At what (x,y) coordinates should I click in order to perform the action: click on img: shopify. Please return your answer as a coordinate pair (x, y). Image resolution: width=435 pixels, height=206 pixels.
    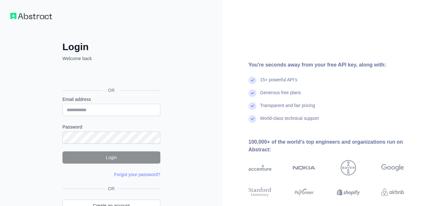
    Looking at the image, I should click on (348, 192).